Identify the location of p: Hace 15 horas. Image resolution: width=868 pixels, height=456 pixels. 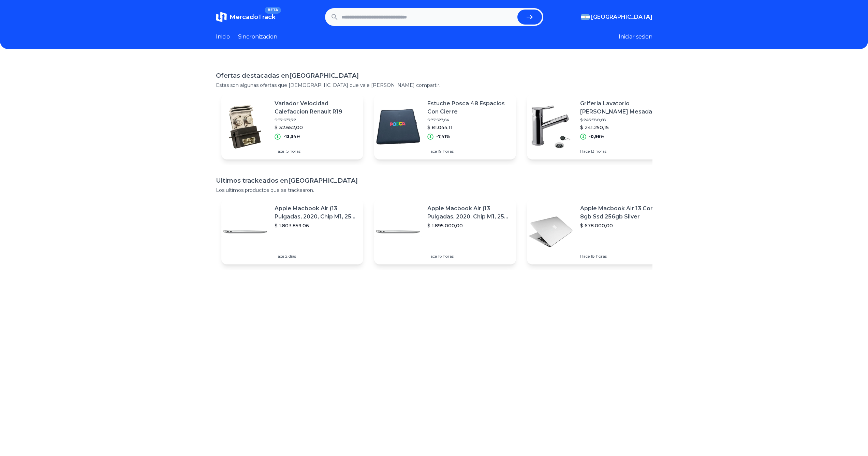
(316, 152).